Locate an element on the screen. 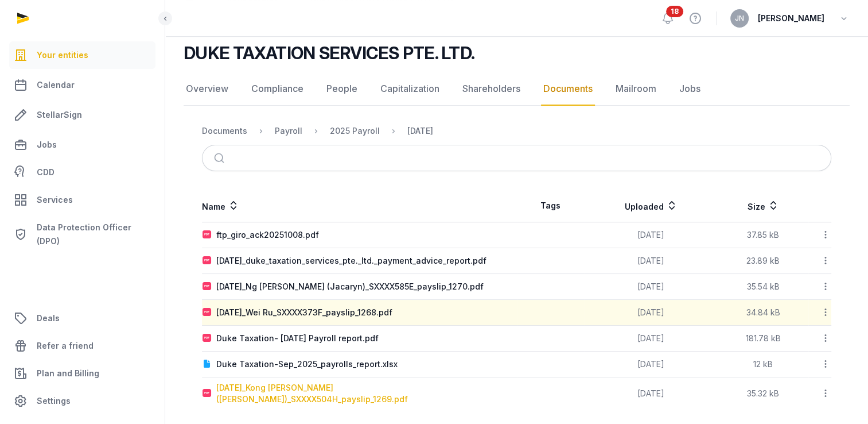  span: JN is located at coordinates (739, 18).